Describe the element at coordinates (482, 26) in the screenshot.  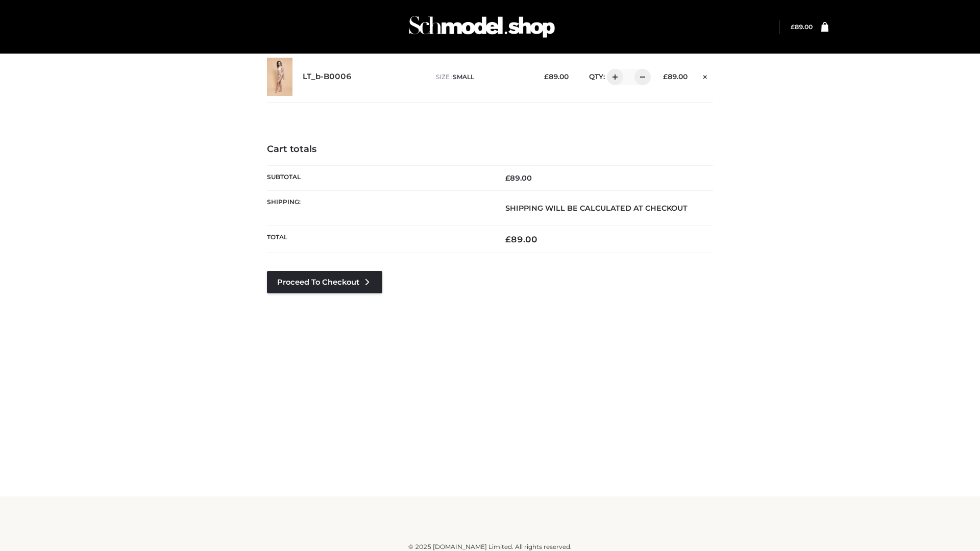
I see `a: Schmodel Admin 964` at that location.